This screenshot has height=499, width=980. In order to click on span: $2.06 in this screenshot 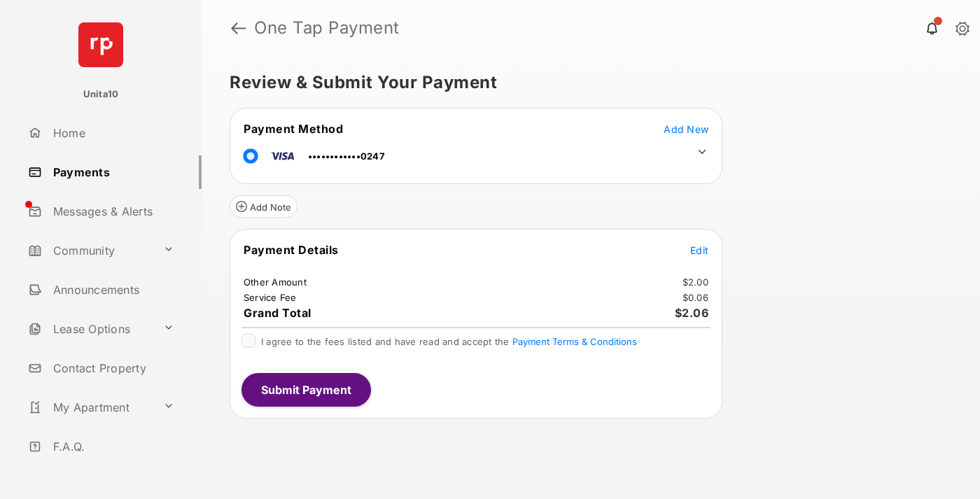, I will do `click(691, 313)`.